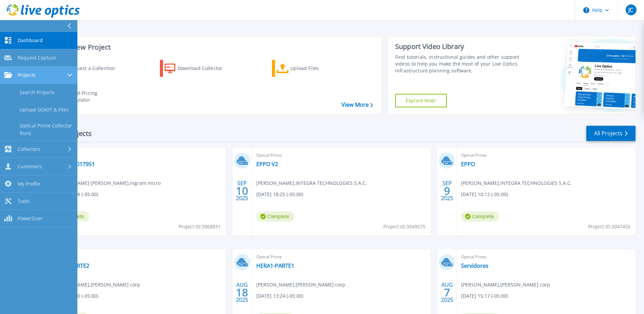 The image size is (644, 314). What do you see at coordinates (420, 100) in the screenshot?
I see `a: Explore Now!` at bounding box center [420, 100].